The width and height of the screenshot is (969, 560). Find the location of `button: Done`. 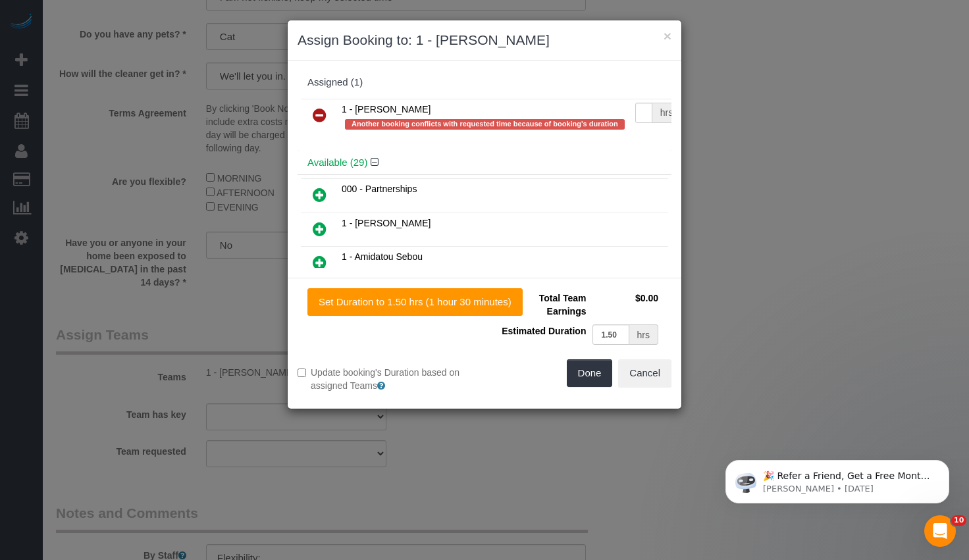

button: Done is located at coordinates (590, 373).